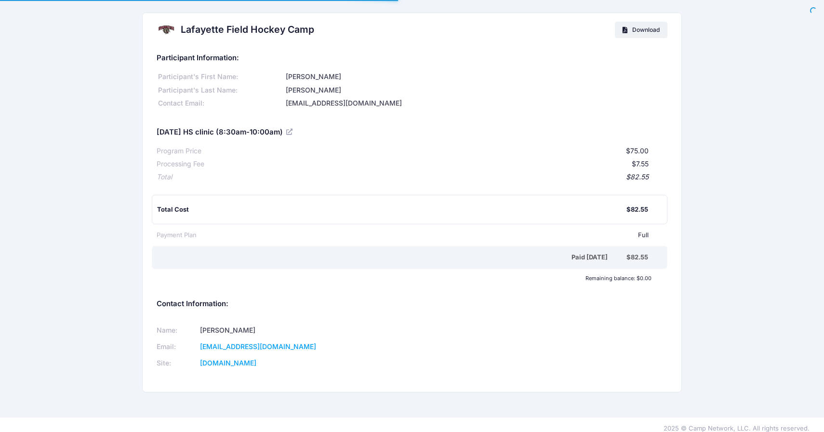 The width and height of the screenshot is (824, 432). I want to click on td: Name:, so click(177, 330).